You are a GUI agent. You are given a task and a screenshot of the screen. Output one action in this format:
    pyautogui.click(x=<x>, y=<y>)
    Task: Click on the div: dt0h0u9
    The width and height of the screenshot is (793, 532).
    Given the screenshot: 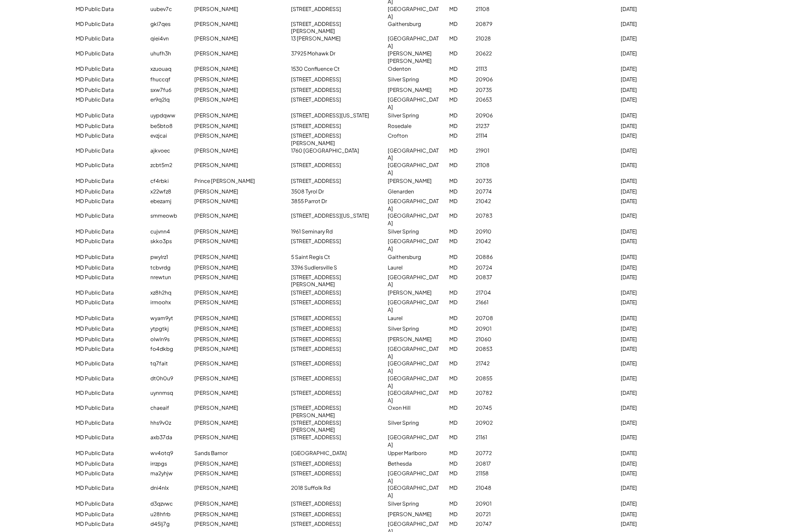 What is the action you would take?
    pyautogui.click(x=168, y=378)
    